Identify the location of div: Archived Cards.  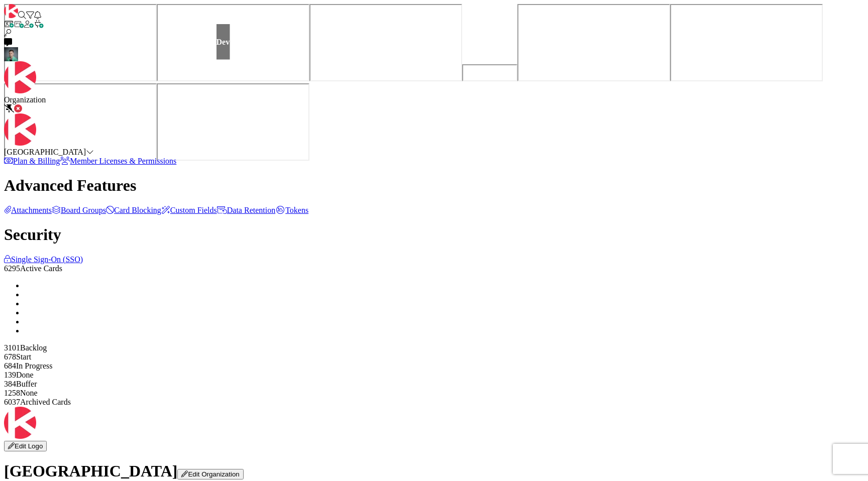
(434, 402).